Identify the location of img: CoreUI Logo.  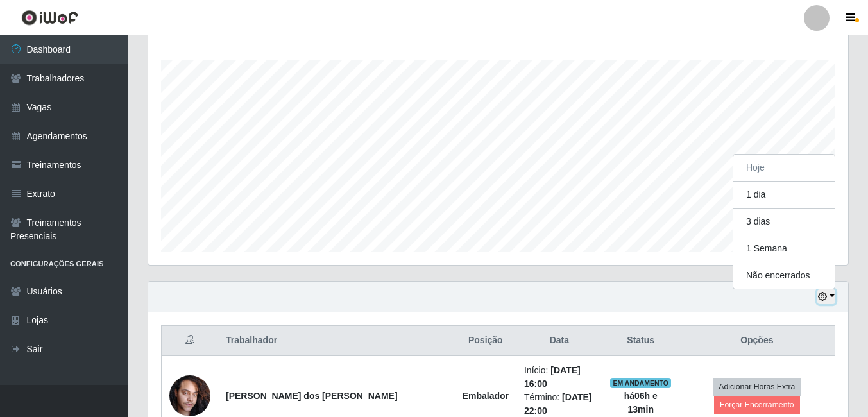
(50, 18).